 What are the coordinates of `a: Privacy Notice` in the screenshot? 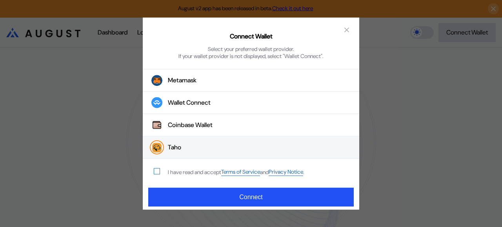 It's located at (286, 172).